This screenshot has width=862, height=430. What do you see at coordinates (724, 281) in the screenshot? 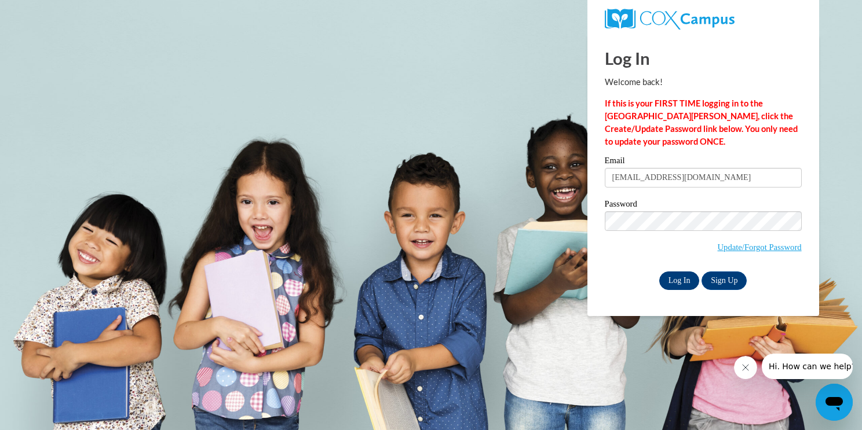
I see `a: Sign Up` at bounding box center [724, 281].